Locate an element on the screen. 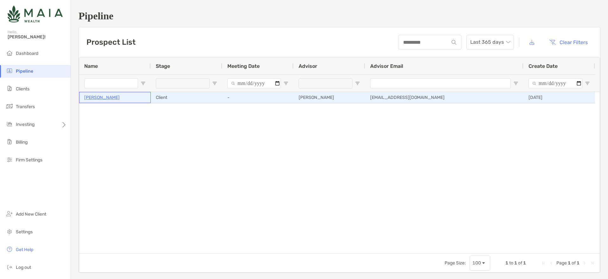 This screenshot has width=608, height=279. span: Billing is located at coordinates (22, 142).